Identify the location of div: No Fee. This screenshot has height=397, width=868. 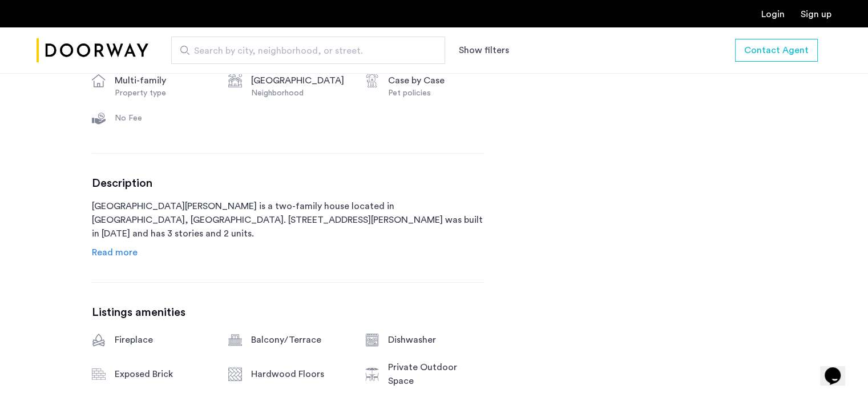
(163, 118).